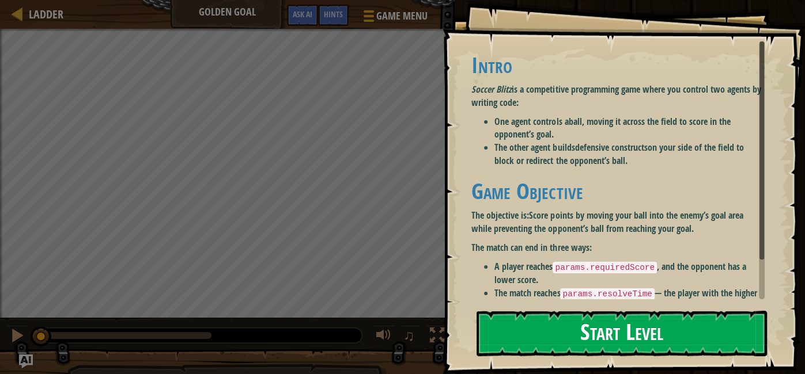  What do you see at coordinates (607, 294) in the screenshot?
I see `code: params.resolveTime` at bounding box center [607, 294].